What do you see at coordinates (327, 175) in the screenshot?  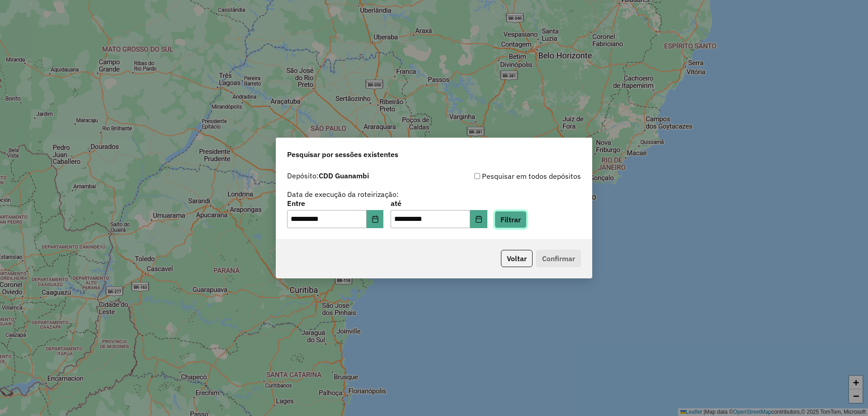 I see `label: Depósito:` at bounding box center [327, 175].